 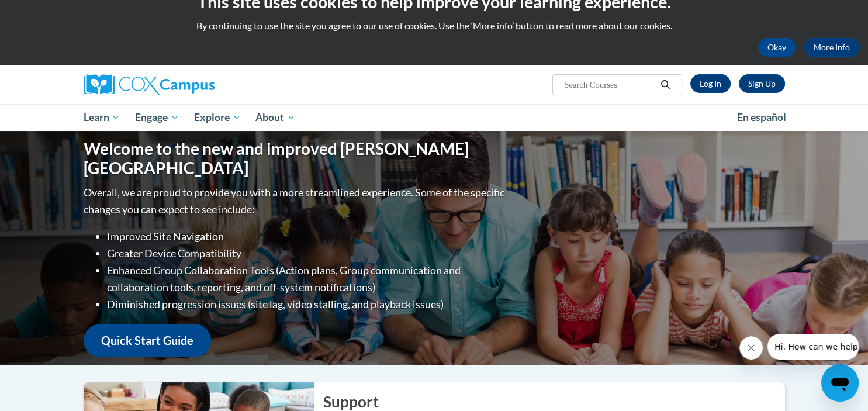 What do you see at coordinates (275, 117) in the screenshot?
I see `a: About` at bounding box center [275, 117].